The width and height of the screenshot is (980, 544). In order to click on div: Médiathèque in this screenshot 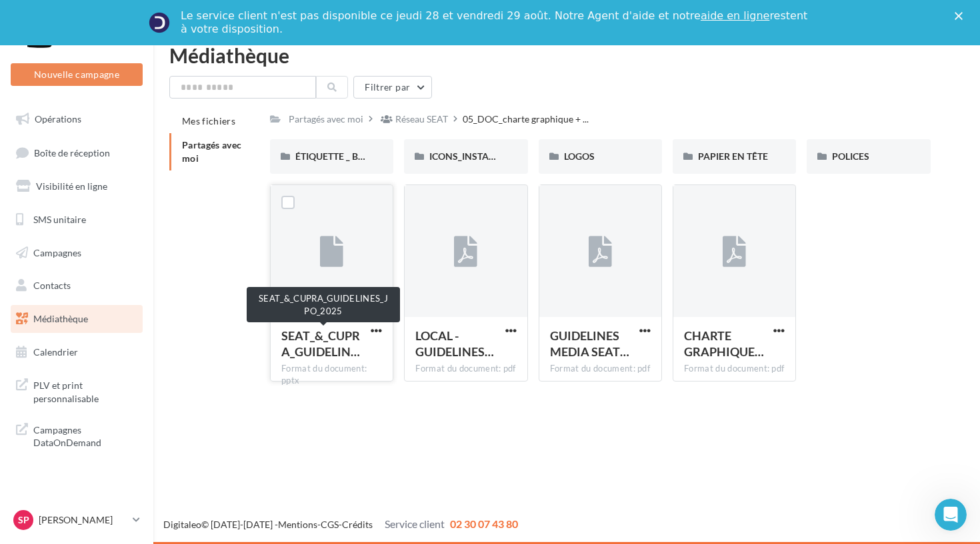, I will do `click(567, 55)`.